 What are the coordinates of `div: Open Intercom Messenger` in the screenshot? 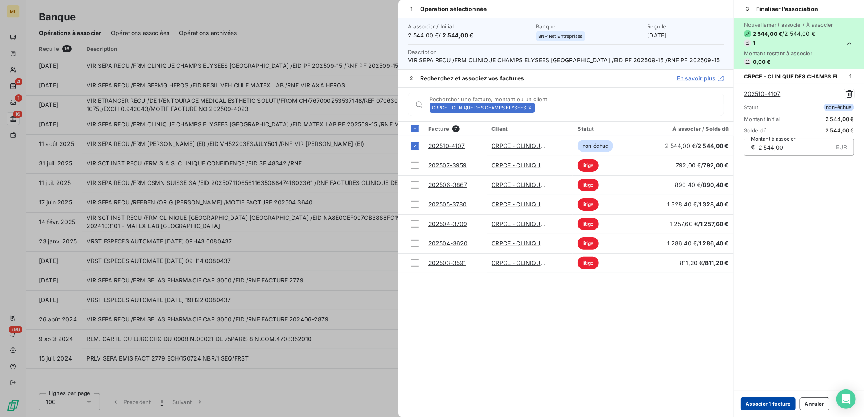 It's located at (846, 399).